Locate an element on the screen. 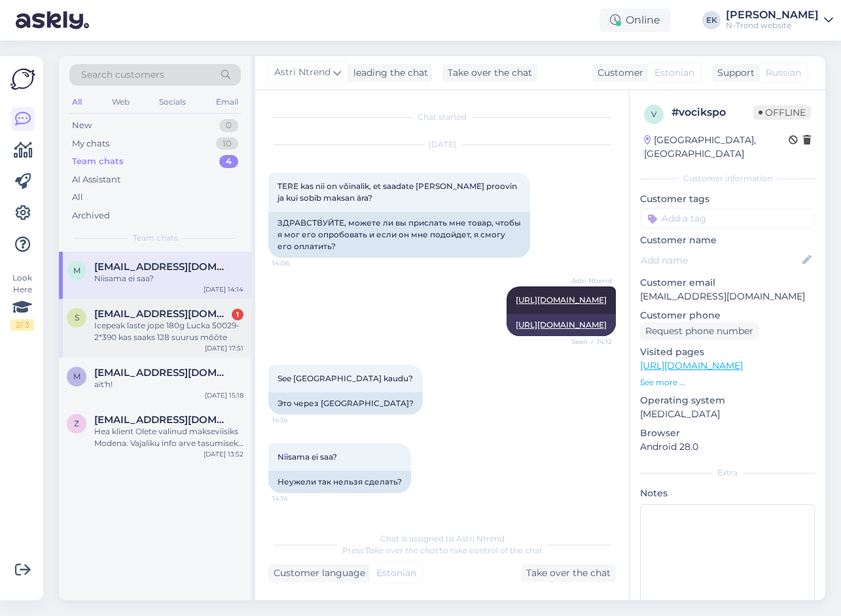 The height and width of the screenshot is (616, 841). div: EK is located at coordinates (711, 20).